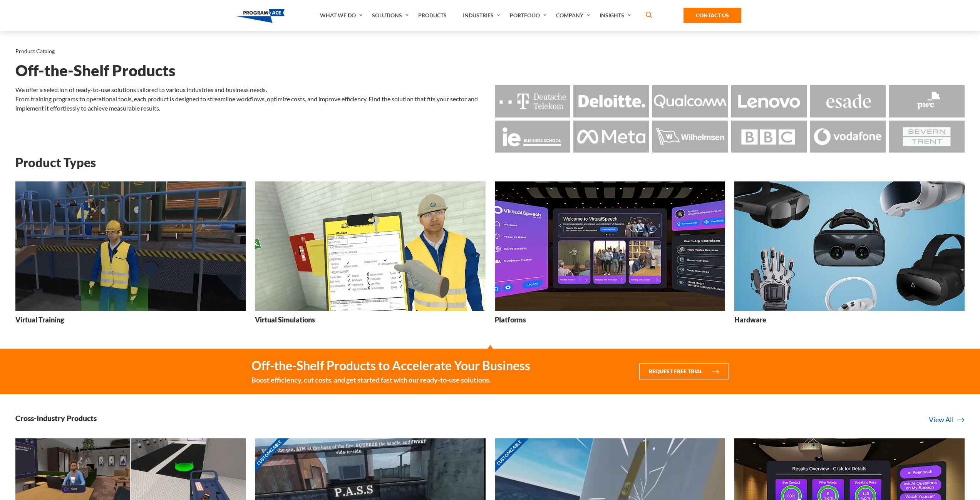  I want to click on h3: Cross-Industry Products, so click(55, 418).